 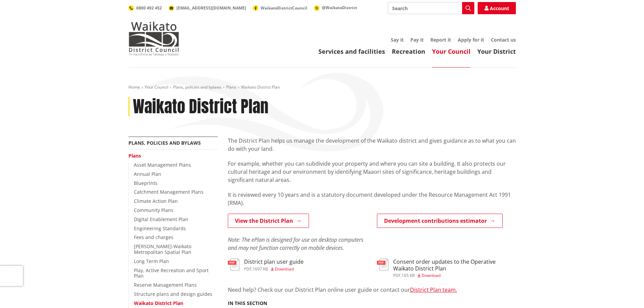 I want to click on span: @WaikatoDistrict, so click(x=340, y=8).